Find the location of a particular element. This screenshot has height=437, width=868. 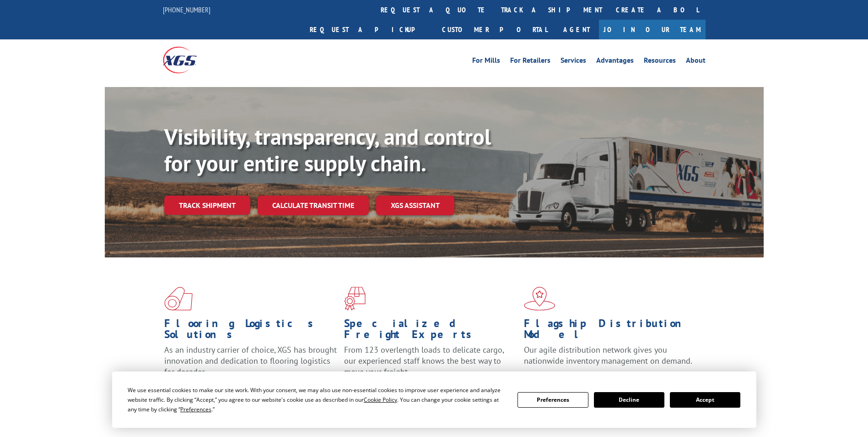

a: Track shipment is located at coordinates (208, 205).